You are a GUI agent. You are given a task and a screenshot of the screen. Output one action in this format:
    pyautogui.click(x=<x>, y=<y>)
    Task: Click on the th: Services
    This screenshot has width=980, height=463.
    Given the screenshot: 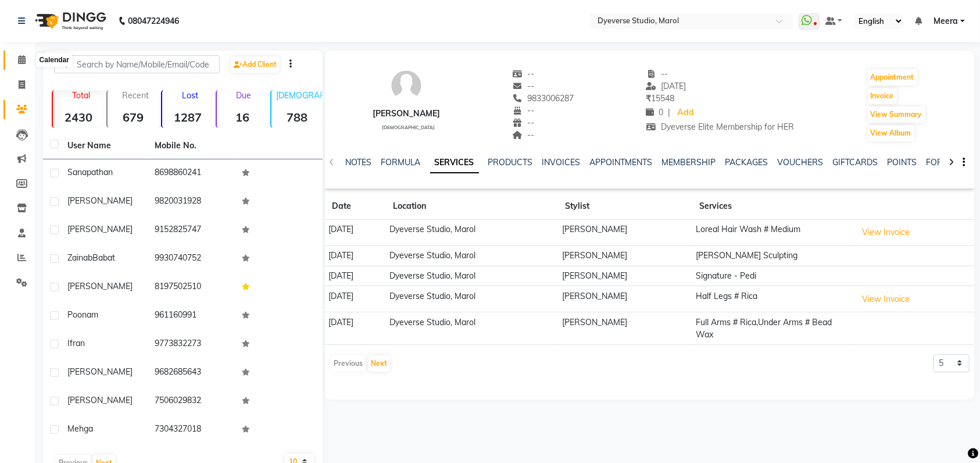 What is the action you would take?
    pyautogui.click(x=773, y=207)
    